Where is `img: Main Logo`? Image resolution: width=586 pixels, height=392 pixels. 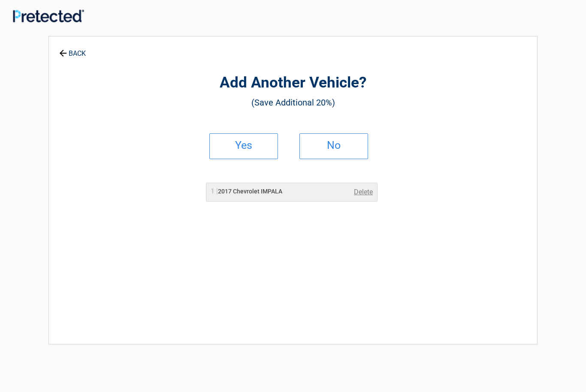
img: Main Logo is located at coordinates (48, 16).